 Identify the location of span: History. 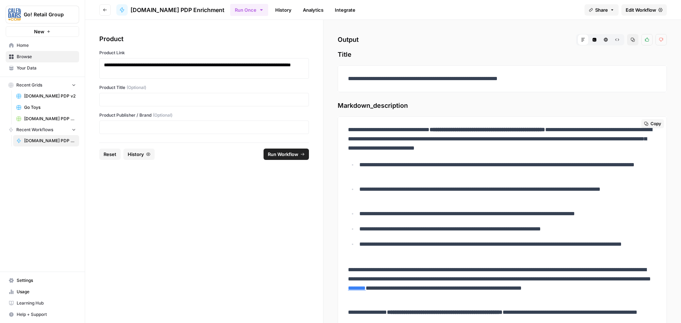
(136, 154).